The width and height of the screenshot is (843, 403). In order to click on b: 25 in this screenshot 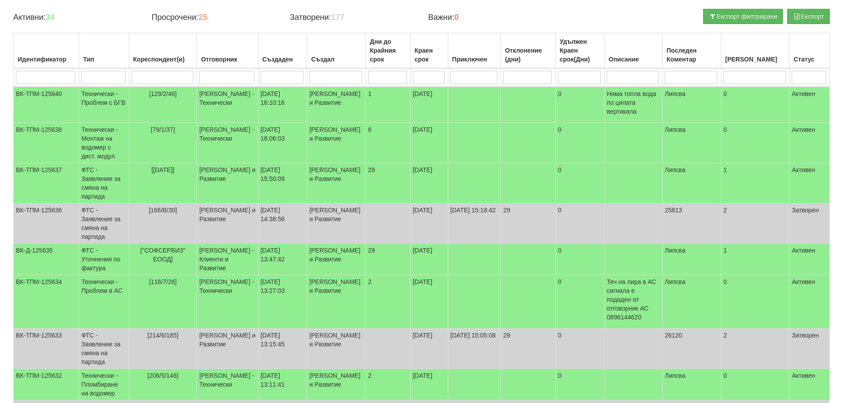, I will do `click(203, 17)`.